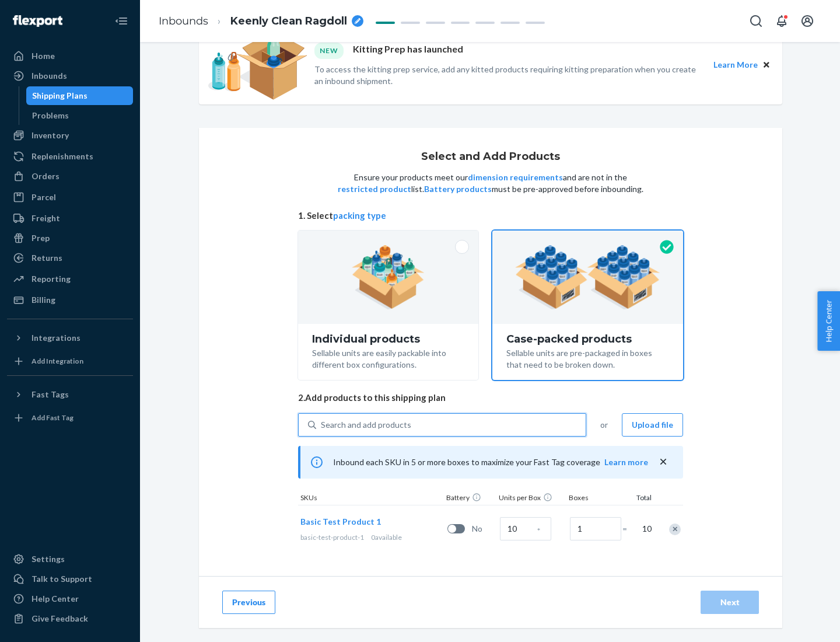 This screenshot has width=840, height=642. What do you see at coordinates (375, 189) in the screenshot?
I see `button: restricted product` at bounding box center [375, 189].